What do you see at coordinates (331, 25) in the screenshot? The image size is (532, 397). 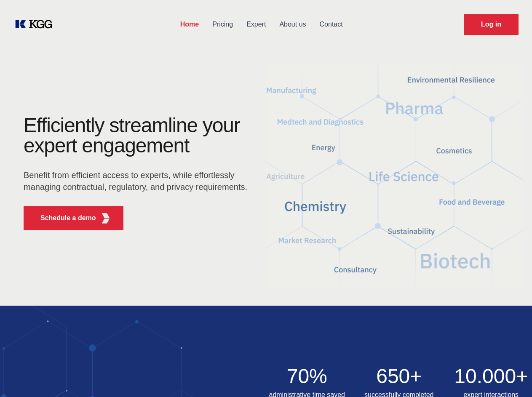 I see `a: Contact` at bounding box center [331, 25].